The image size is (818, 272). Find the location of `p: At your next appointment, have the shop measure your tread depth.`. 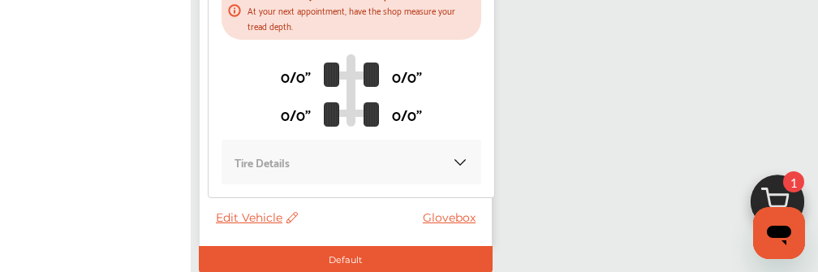

p: At your next appointment, have the shop measure your tread depth. is located at coordinates (361, 18).